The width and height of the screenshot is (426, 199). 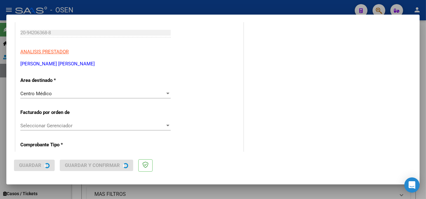 What do you see at coordinates (53, 113) in the screenshot?
I see `p: Facturado por orden de` at bounding box center [53, 113].